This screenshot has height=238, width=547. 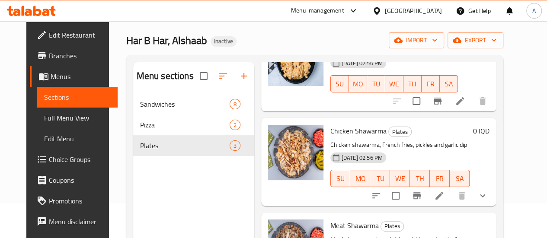 I want to click on div: Sandwiches8, so click(x=194, y=104).